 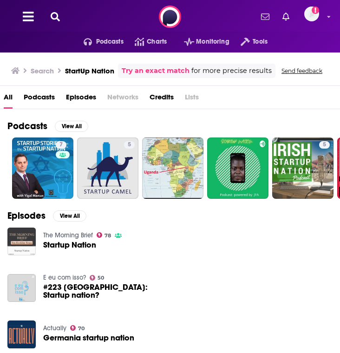 I want to click on h2: Podcasts, so click(x=27, y=126).